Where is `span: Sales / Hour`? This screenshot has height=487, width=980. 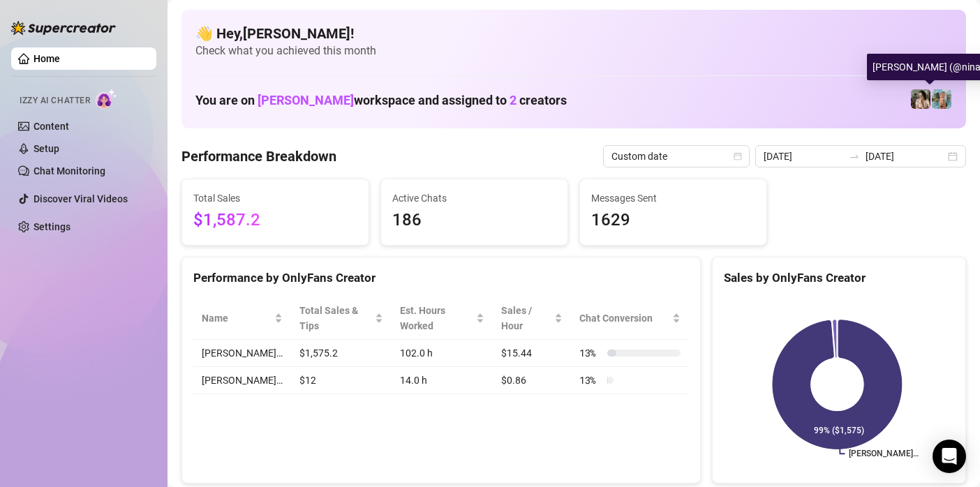 span: Sales / Hour is located at coordinates (526, 318).